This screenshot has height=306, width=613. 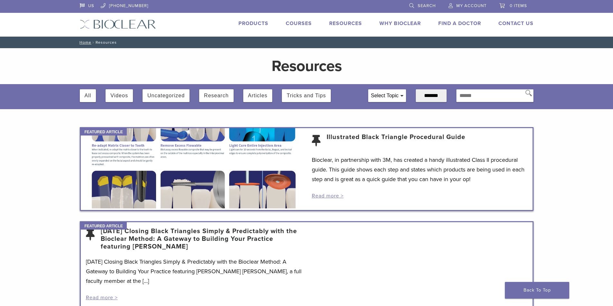 I want to click on a: Illustrated Black Triangle Procedural Guide, so click(x=395, y=141).